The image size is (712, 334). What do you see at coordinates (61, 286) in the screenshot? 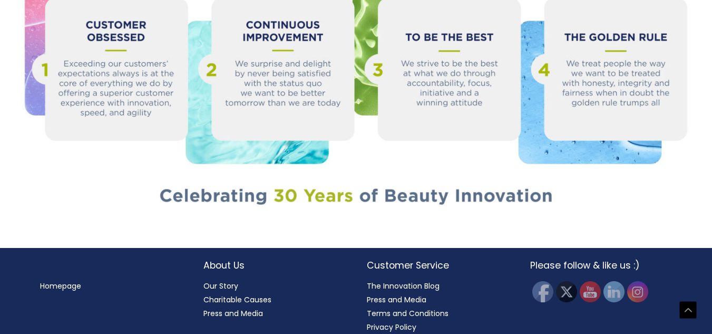
I see `a: Homepage` at bounding box center [61, 286].